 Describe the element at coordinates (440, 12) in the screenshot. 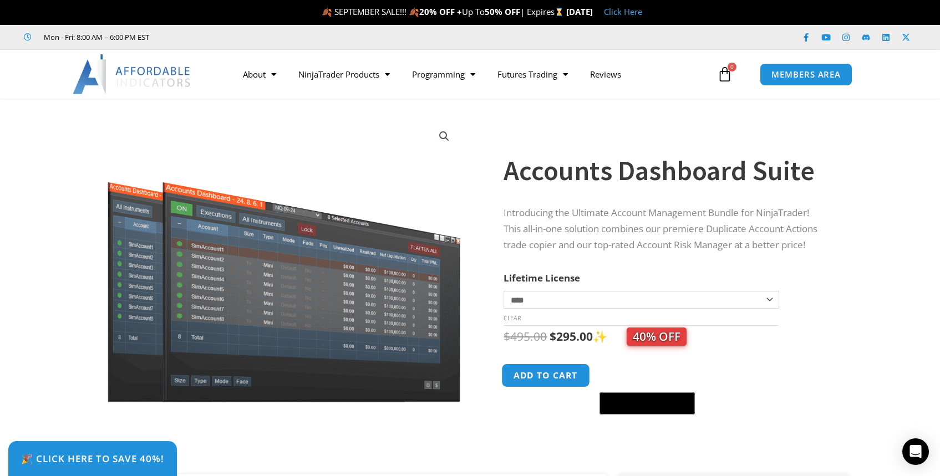

I see `strong: 20% OFF +` at that location.